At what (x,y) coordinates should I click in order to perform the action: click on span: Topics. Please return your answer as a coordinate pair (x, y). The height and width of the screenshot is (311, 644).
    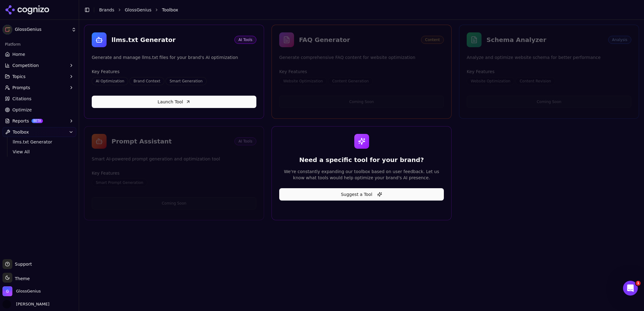
    Looking at the image, I should click on (19, 76).